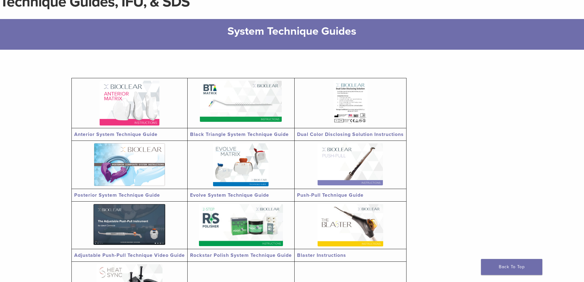 Image resolution: width=584 pixels, height=282 pixels. Describe the element at coordinates (129, 255) in the screenshot. I see `a: Adjustable Push-Pull Technique Video Guide` at that location.